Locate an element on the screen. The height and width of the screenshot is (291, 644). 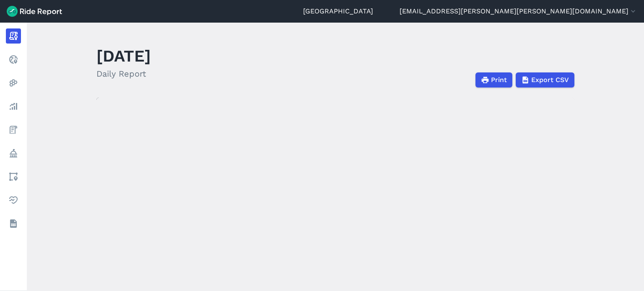
a: Report is located at coordinates (13, 36).